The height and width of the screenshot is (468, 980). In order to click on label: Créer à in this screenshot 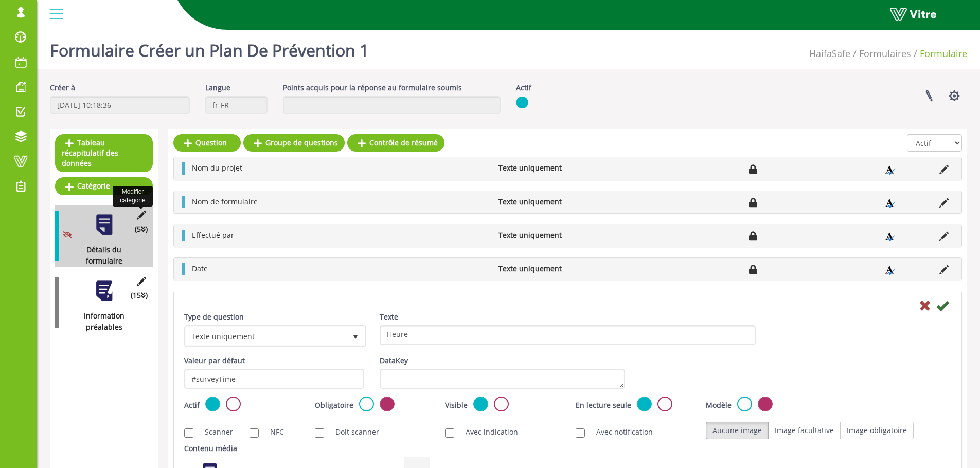, I will do `click(62, 88)`.